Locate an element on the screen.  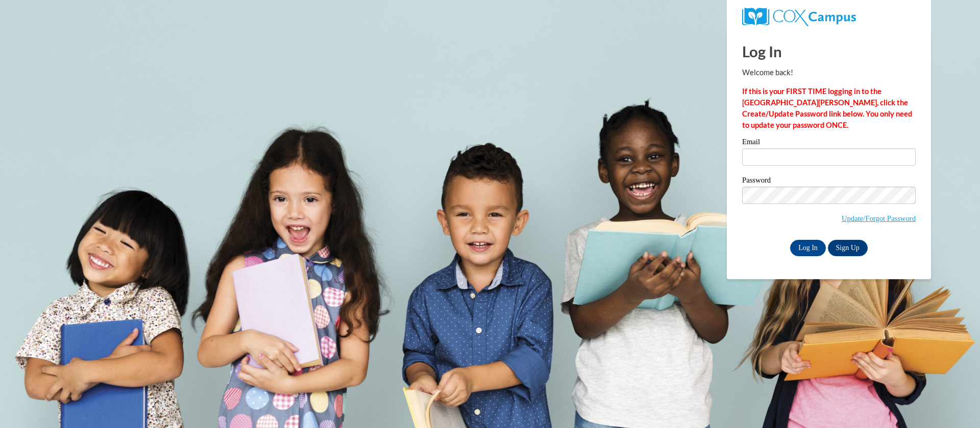
img: COX Campus is located at coordinates (800, 17).